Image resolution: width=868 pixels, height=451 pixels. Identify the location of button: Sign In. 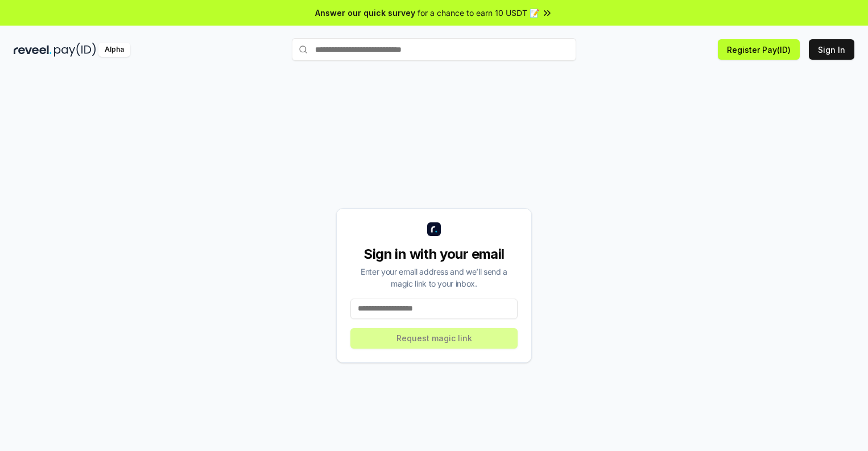
(832, 49).